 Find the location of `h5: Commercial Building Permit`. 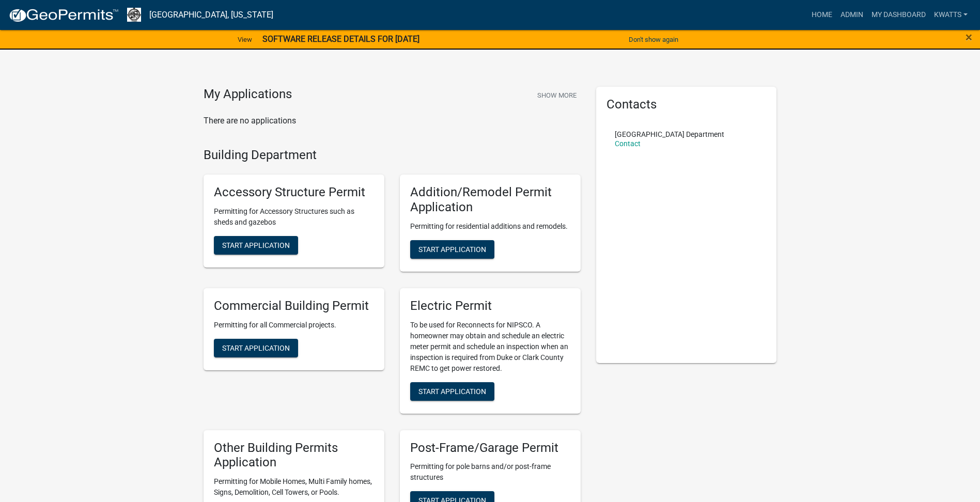

h5: Commercial Building Permit is located at coordinates (294, 305).